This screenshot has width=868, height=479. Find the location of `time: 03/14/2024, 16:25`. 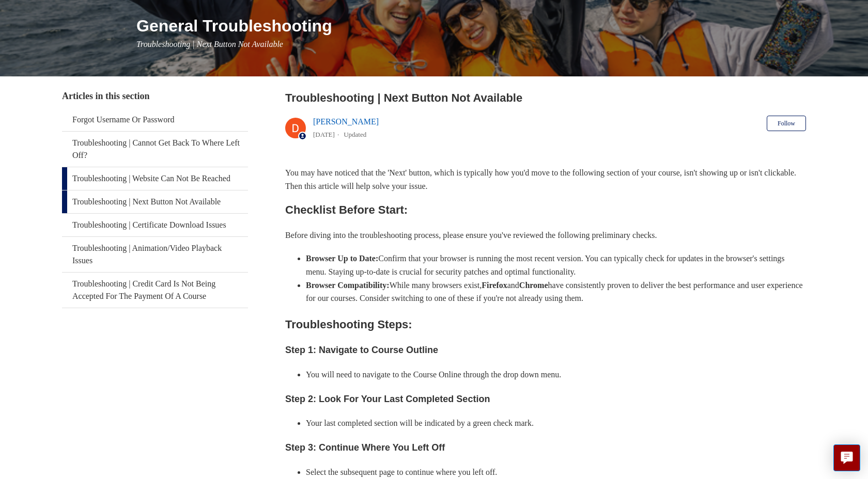

time: 03/14/2024, 16:25 is located at coordinates (324, 134).